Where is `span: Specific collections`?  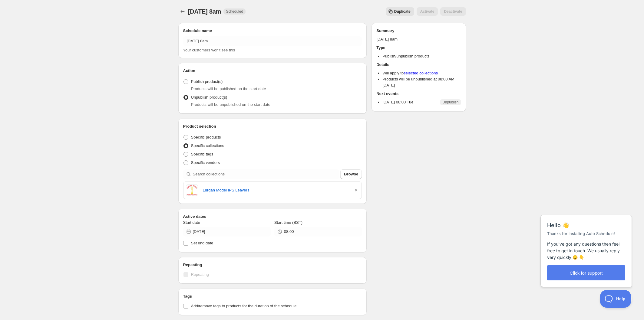
span: Specific collections is located at coordinates (208, 146).